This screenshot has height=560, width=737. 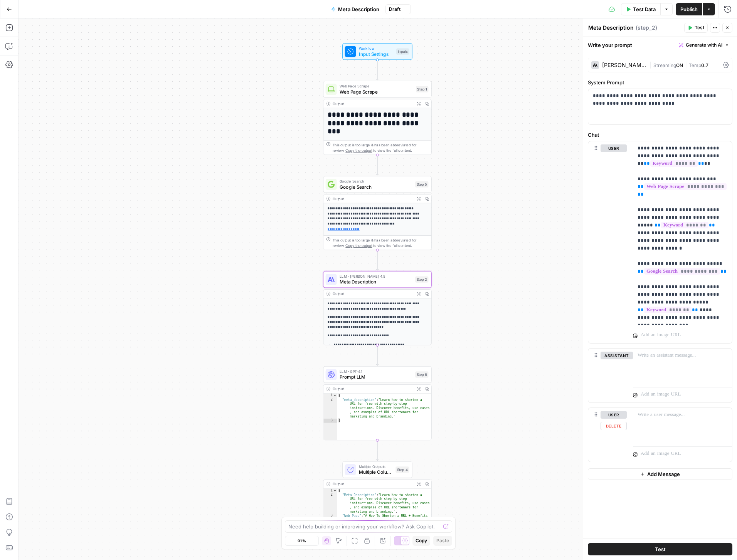 I want to click on label: System Prompt, so click(x=660, y=82).